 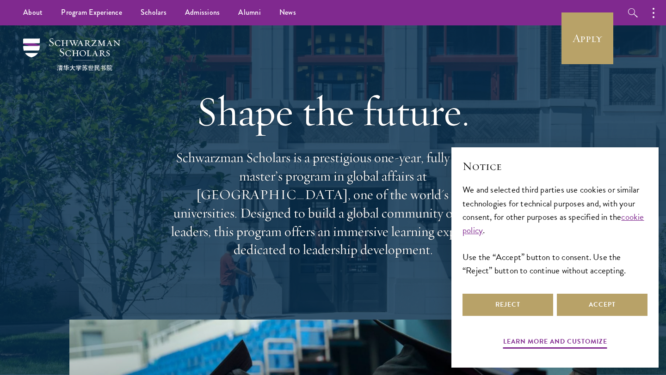 What do you see at coordinates (72, 55) in the screenshot?
I see `img: Schwarzman Scholars` at bounding box center [72, 55].